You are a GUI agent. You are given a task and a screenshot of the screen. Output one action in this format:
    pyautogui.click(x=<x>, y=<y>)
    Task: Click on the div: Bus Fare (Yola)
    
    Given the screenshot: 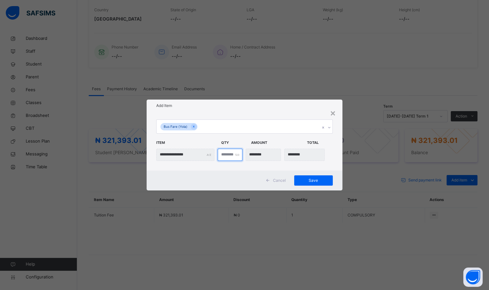 What is the action you would take?
    pyautogui.click(x=176, y=127)
    